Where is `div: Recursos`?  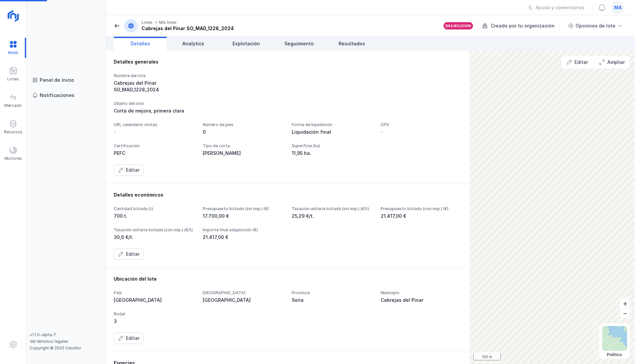 div: Recursos is located at coordinates (14, 132).